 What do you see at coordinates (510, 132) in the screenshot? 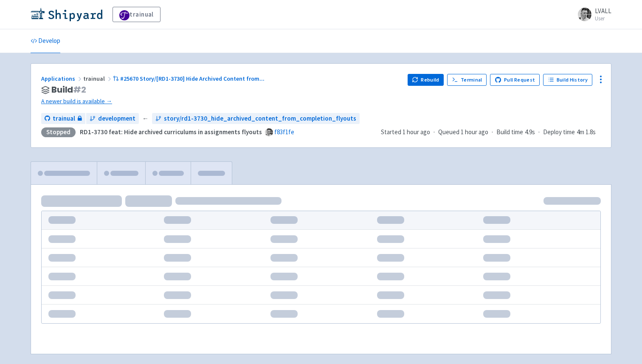
I see `span: Build time` at bounding box center [510, 132].